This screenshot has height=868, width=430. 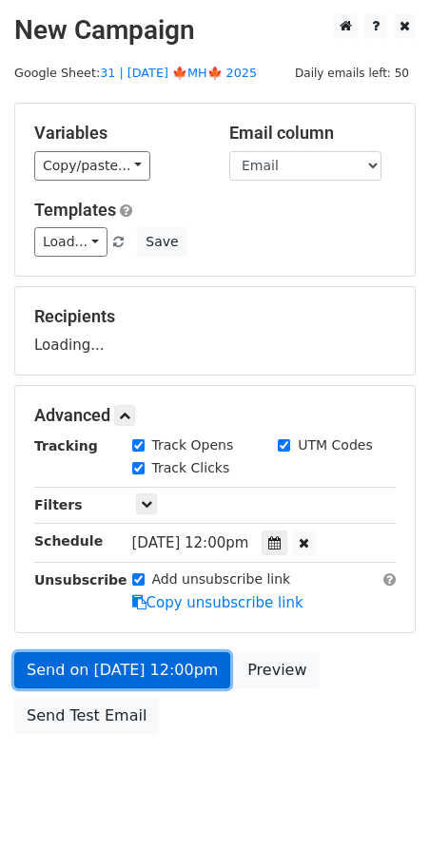 What do you see at coordinates (69, 541) in the screenshot?
I see `strong: Schedule` at bounding box center [69, 541].